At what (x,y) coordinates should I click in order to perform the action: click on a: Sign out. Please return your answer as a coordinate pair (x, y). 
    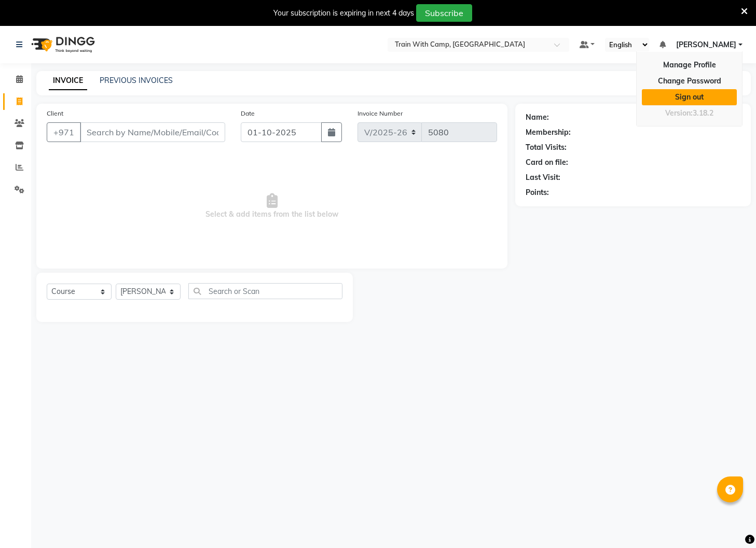
    Looking at the image, I should click on (689, 97).